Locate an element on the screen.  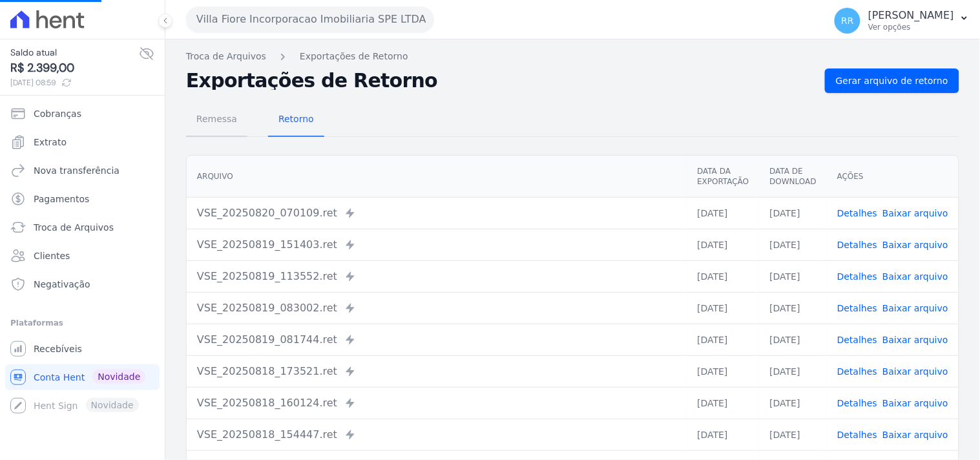
div: VSE_20250818_154447.ret is located at coordinates (437, 435).